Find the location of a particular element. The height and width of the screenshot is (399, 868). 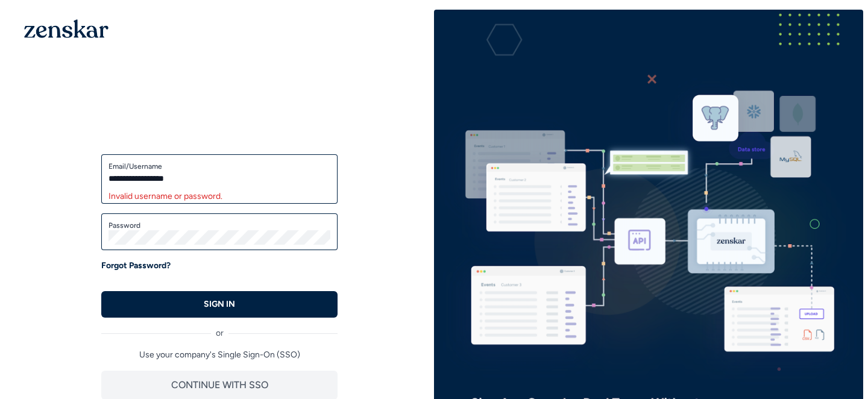

p: Use your company's Single Sign-On (SSO) is located at coordinates (219, 355).